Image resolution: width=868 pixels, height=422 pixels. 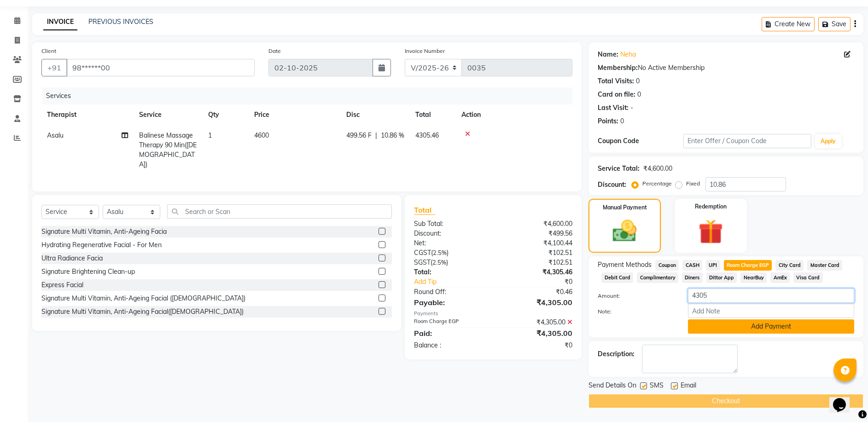 I want to click on div: Coupon Code, so click(x=640, y=141).